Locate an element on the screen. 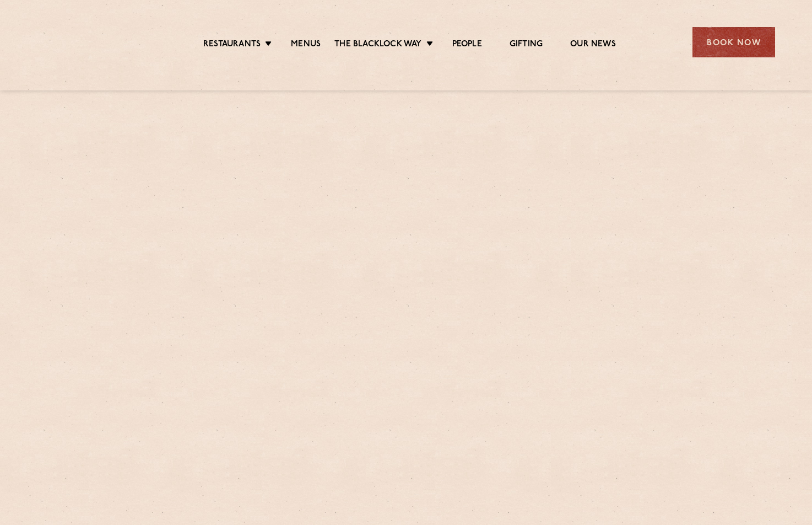 This screenshot has height=525, width=812. img: svg%3E is located at coordinates (84, 42).